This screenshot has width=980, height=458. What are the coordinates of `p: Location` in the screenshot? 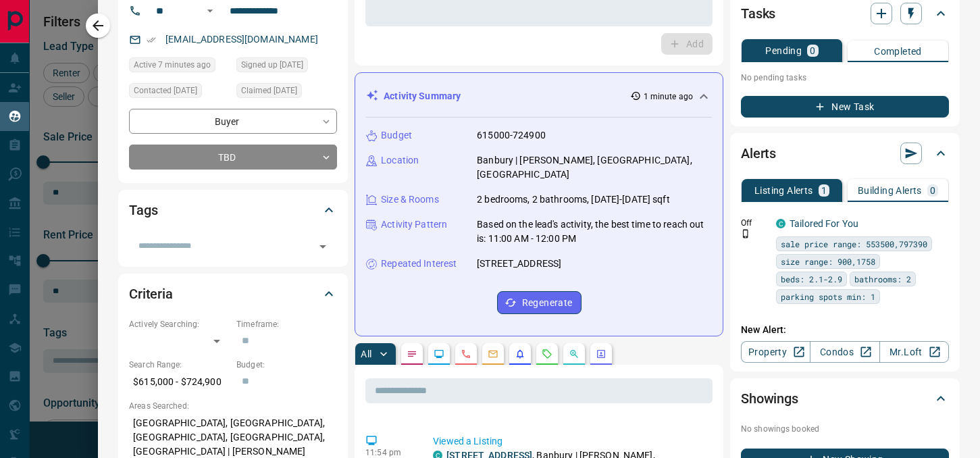 It's located at (400, 160).